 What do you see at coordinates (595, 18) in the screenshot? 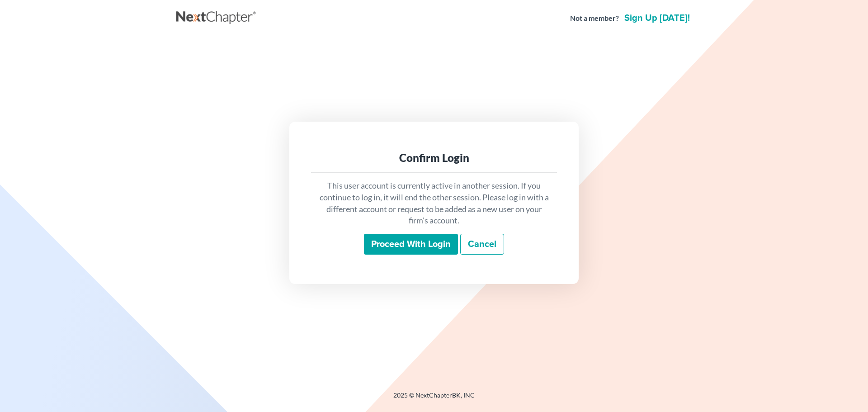
I see `strong: Not a member?` at bounding box center [595, 18].